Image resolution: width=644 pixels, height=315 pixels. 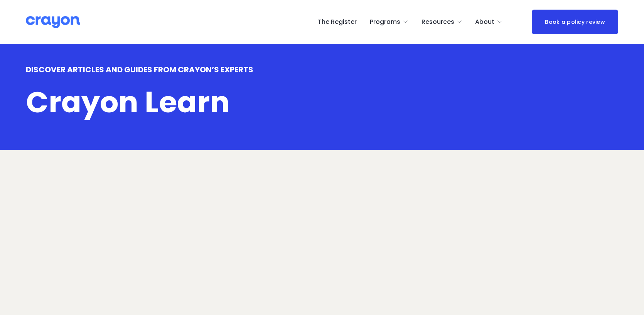 I want to click on span: Programs, so click(x=385, y=22).